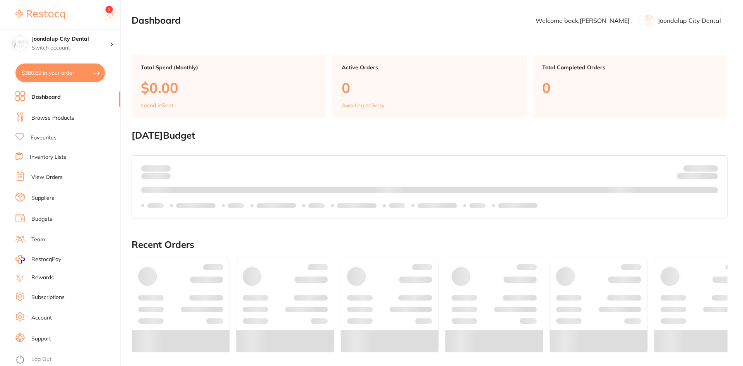 The width and height of the screenshot is (743, 366). Describe the element at coordinates (42, 219) in the screenshot. I see `a: Budgets` at that location.